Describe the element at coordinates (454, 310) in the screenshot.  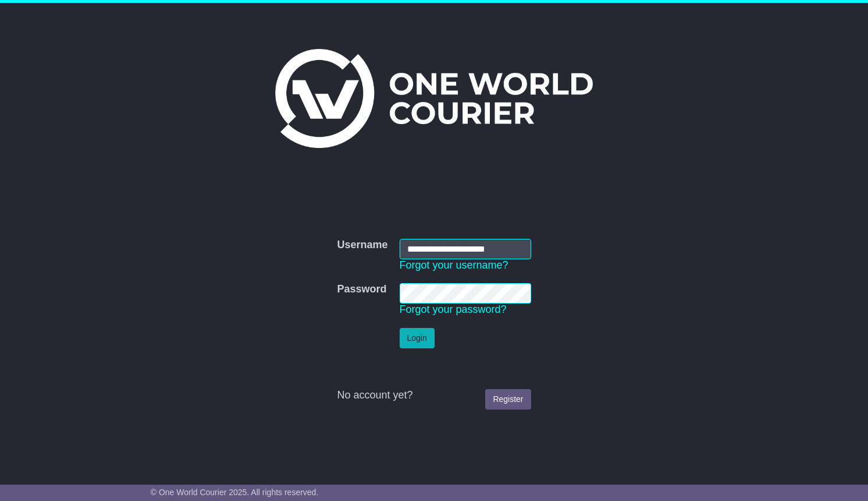
I see `a: Forgot your password?` at that location.